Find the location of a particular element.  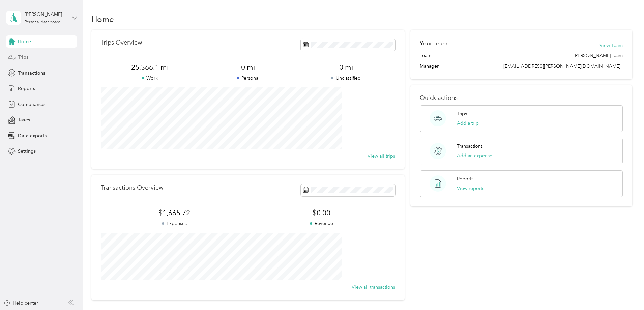

p: Work is located at coordinates (150, 78).